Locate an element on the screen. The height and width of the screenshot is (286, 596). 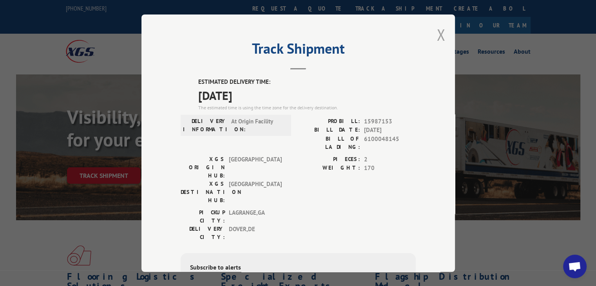
label: DELIVERY INFORMATION: is located at coordinates (205, 125).